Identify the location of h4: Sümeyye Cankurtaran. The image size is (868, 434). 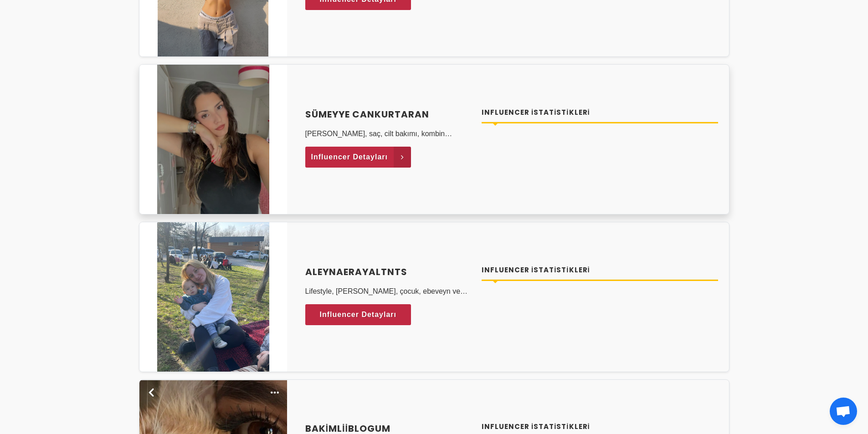
(388, 114).